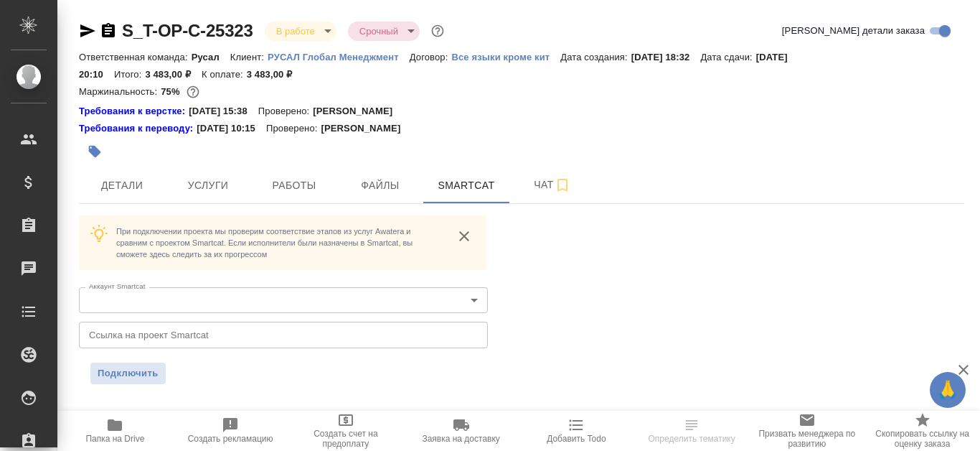  What do you see at coordinates (127, 374) in the screenshot?
I see `button: Подключить` at bounding box center [127, 374].